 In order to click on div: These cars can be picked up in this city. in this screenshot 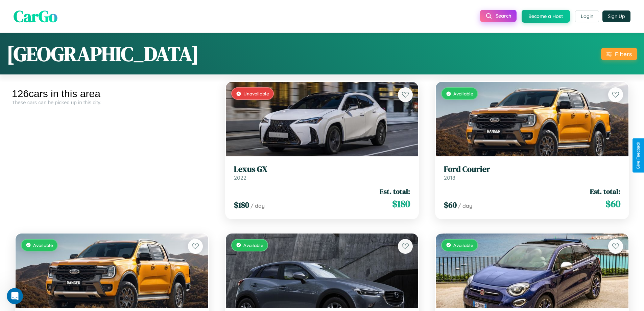, I will do `click(112, 102)`.